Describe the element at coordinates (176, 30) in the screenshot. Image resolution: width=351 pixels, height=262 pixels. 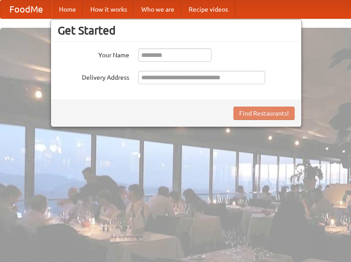
I see `h3: Get Started` at that location.